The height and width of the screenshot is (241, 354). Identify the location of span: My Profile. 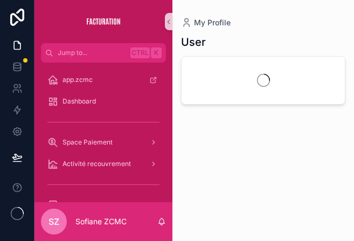
(212, 23).